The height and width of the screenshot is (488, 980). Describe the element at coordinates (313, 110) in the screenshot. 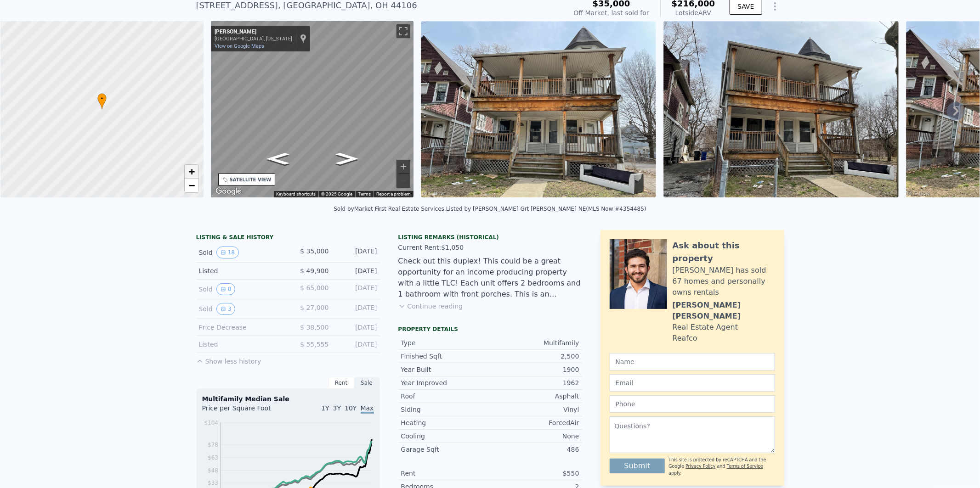

I see `div: Street View` at that location.